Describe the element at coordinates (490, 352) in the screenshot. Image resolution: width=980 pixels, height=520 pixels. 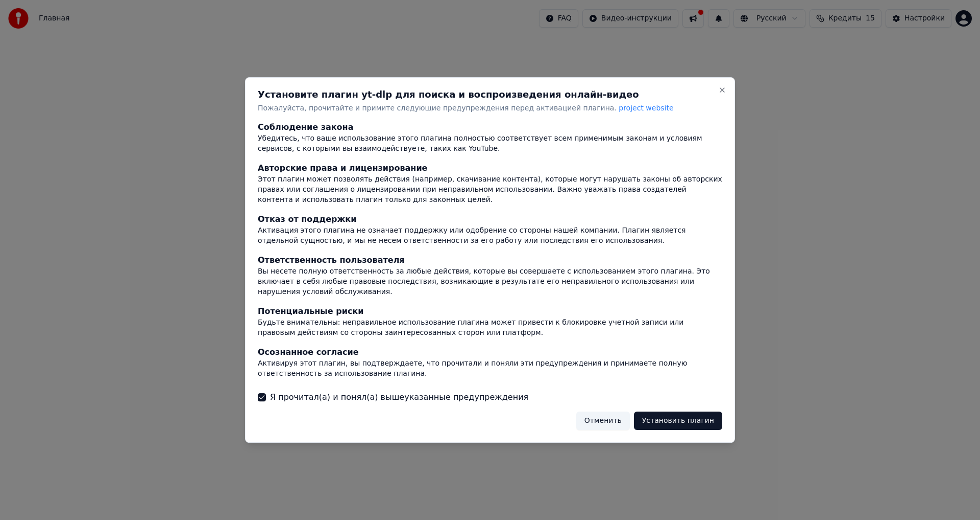
I see `div: Осознанное согласие` at that location.